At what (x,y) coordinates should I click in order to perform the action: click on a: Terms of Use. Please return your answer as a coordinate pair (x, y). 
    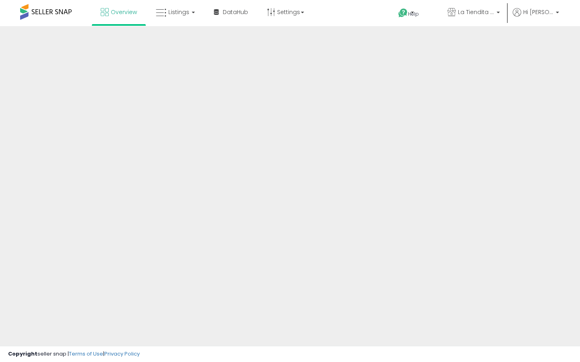
    Looking at the image, I should click on (86, 354).